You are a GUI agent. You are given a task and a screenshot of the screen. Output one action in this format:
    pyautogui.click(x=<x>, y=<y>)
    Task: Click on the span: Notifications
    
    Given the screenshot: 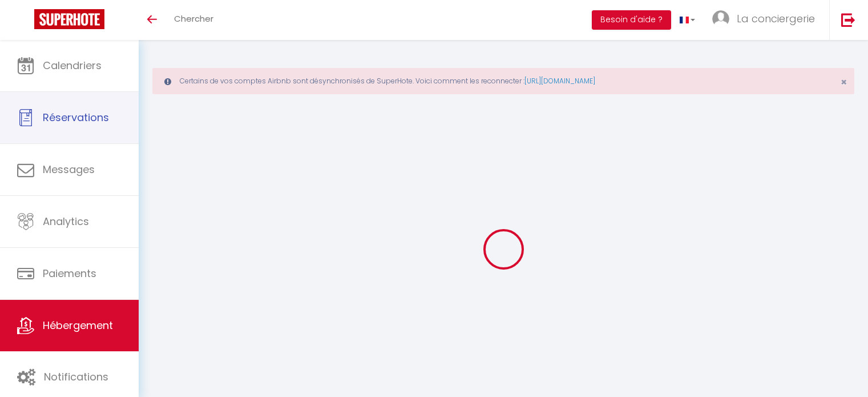 What is the action you would take?
    pyautogui.click(x=76, y=376)
    